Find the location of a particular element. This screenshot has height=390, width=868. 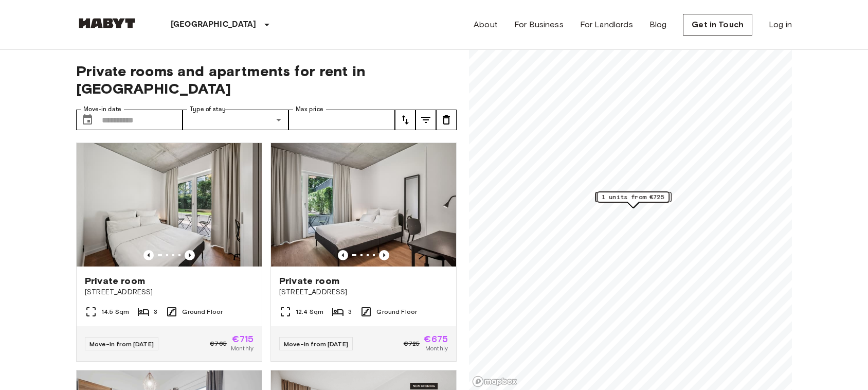

span: 1 units from €725 is located at coordinates (633, 198).